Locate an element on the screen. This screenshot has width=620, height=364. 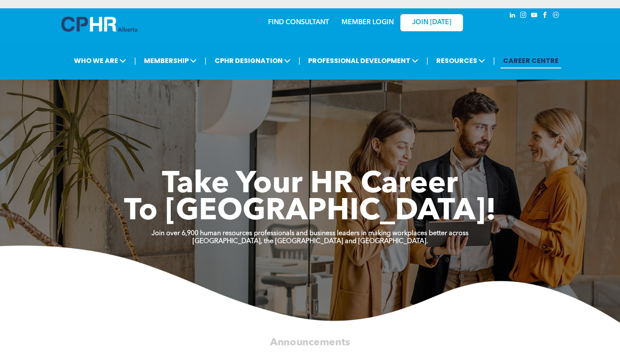
img: A blue and white logo for cp alberta is located at coordinates (99, 24).